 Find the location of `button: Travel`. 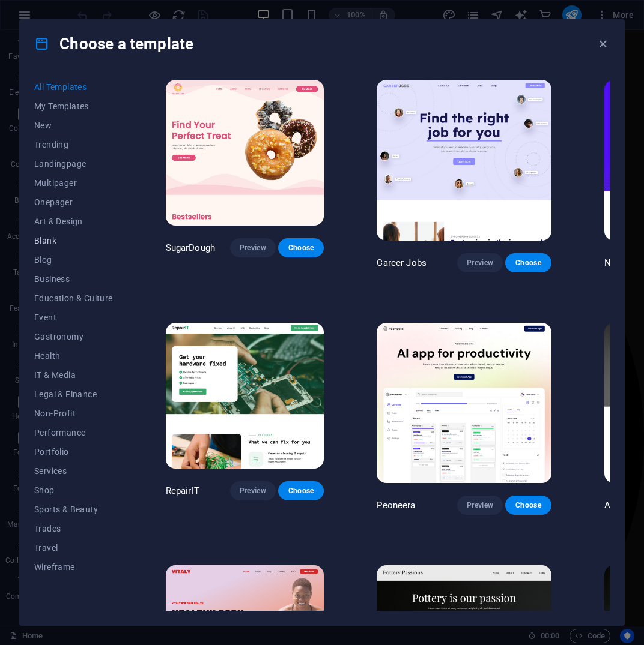

button: Travel is located at coordinates (74, 548).